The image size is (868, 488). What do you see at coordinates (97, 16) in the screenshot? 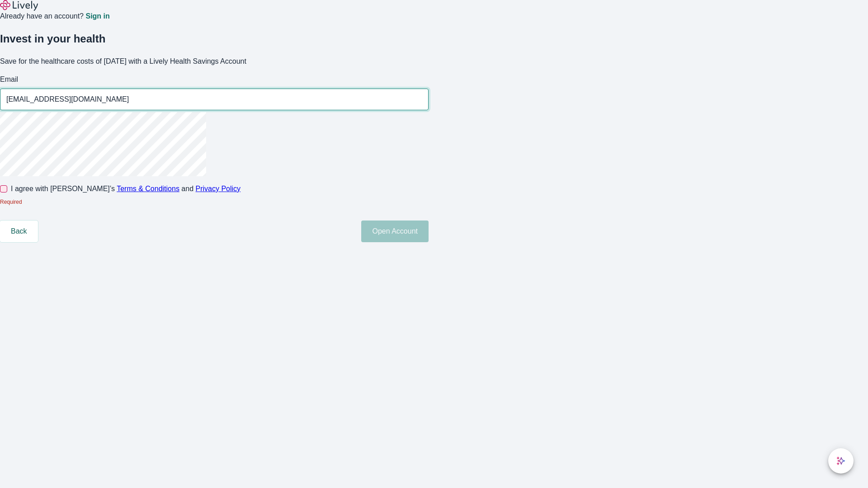
I see `div: Sign in` at bounding box center [97, 16].